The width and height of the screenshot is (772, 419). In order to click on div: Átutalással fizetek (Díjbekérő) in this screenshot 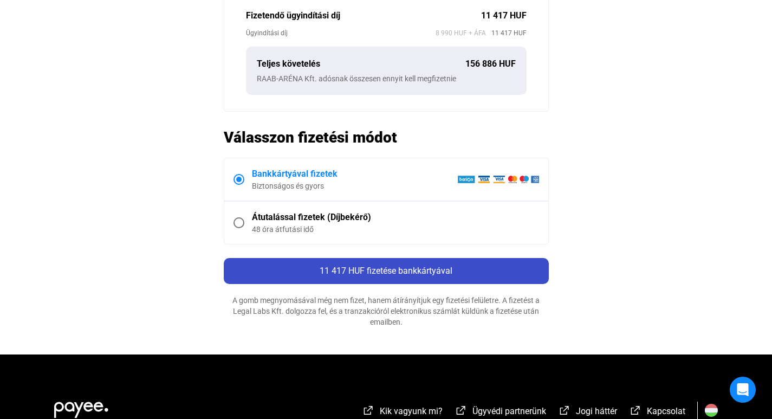, I will do `click(396, 217)`.